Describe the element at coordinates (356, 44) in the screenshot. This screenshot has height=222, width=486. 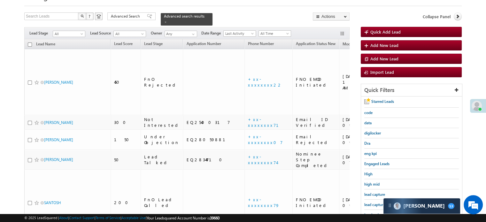
I see `a: Modified On (sorted descending)` at that location.